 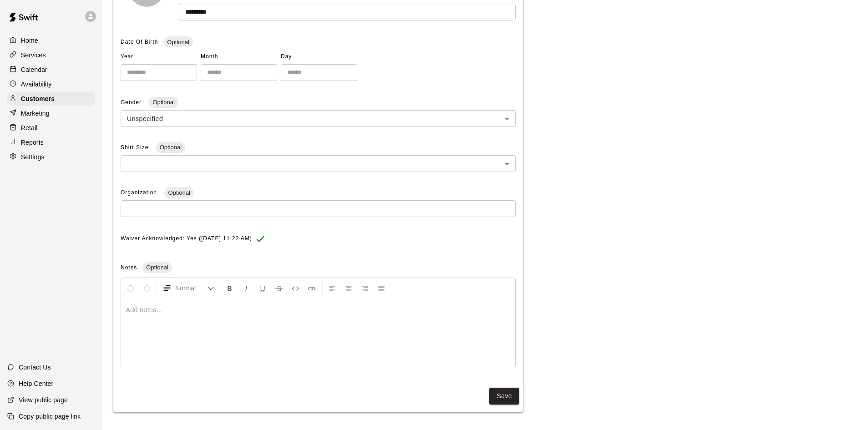 What do you see at coordinates (136, 147) in the screenshot?
I see `span: Shirt Size` at bounding box center [136, 147].